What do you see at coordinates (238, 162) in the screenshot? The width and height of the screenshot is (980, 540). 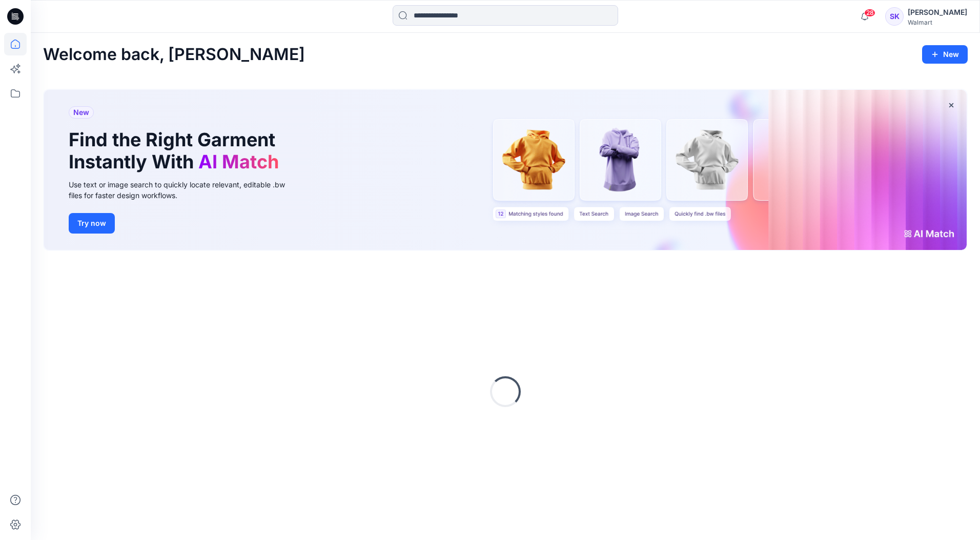 I see `span: AI Match` at bounding box center [238, 162].